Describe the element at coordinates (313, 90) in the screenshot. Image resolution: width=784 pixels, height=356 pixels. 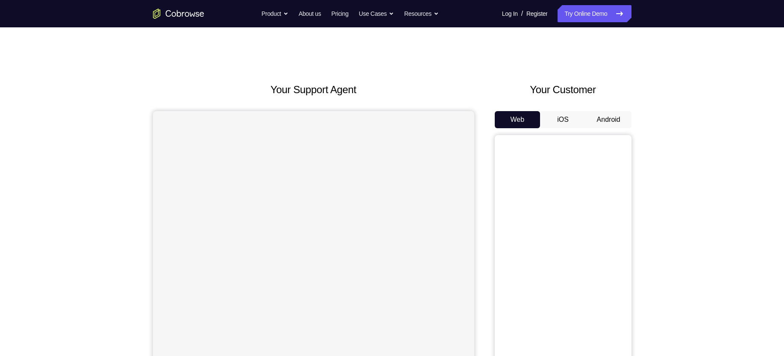
I see `h2: Your Support Agent` at that location.